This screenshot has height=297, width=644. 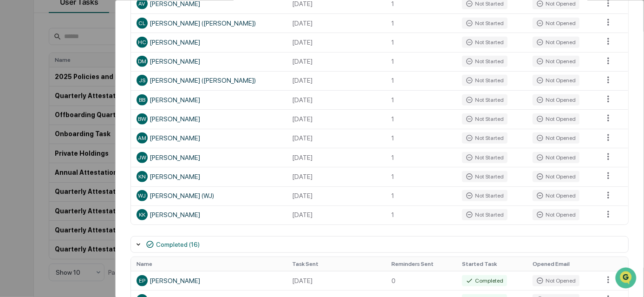 What do you see at coordinates (142, 80) in the screenshot?
I see `span: JS` at bounding box center [142, 80].